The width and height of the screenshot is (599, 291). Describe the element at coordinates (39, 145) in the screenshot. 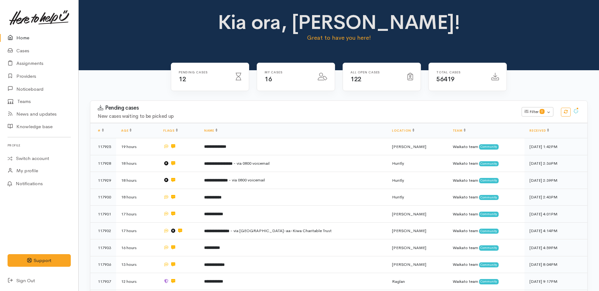

I see `h6: Profile` at that location.